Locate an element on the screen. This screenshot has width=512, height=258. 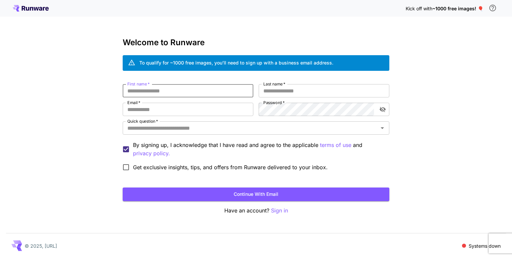
label: Email is located at coordinates (134, 103).